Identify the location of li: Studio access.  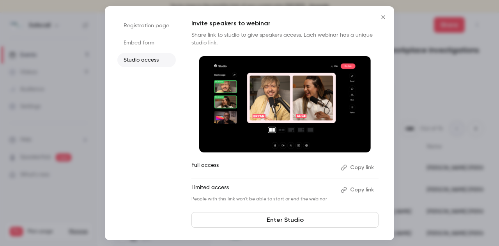
(147, 60).